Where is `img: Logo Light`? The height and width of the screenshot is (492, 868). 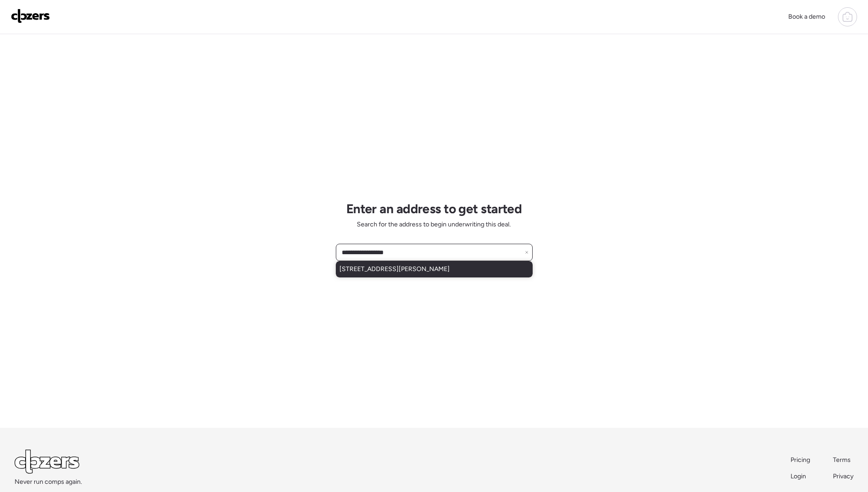 img: Logo Light is located at coordinates (47, 461).